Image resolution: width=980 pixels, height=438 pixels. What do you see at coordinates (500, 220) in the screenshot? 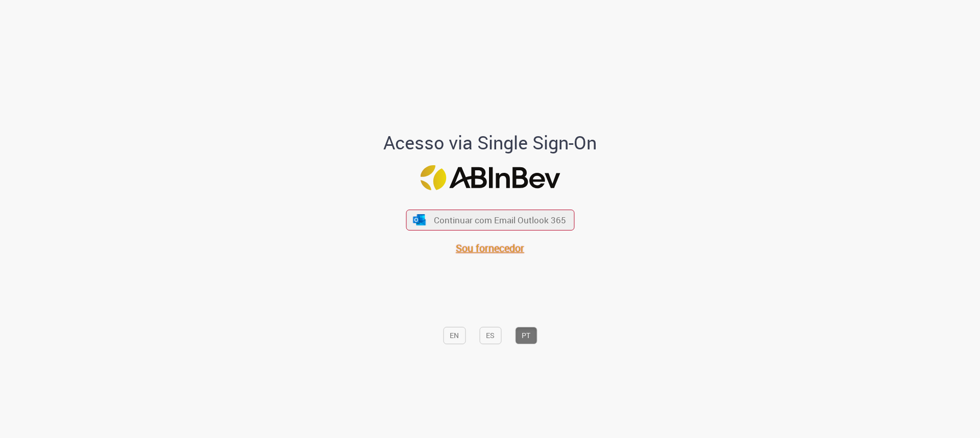
I see `span: Continuar com Email Outlook 365` at bounding box center [500, 220].